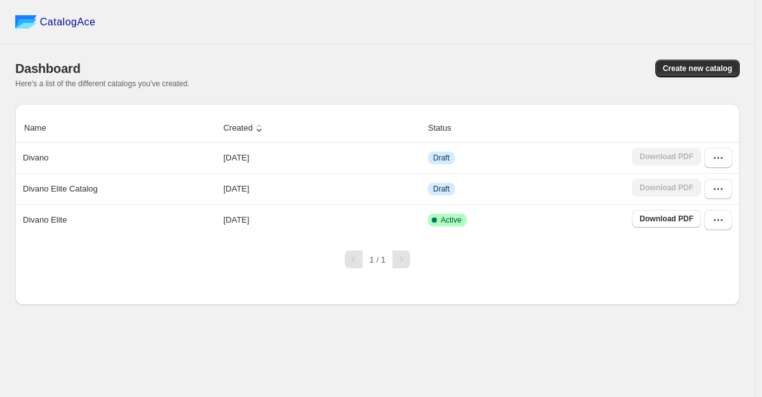 Image resolution: width=762 pixels, height=397 pixels. Describe the element at coordinates (26, 22) in the screenshot. I see `img: catalog ace` at that location.